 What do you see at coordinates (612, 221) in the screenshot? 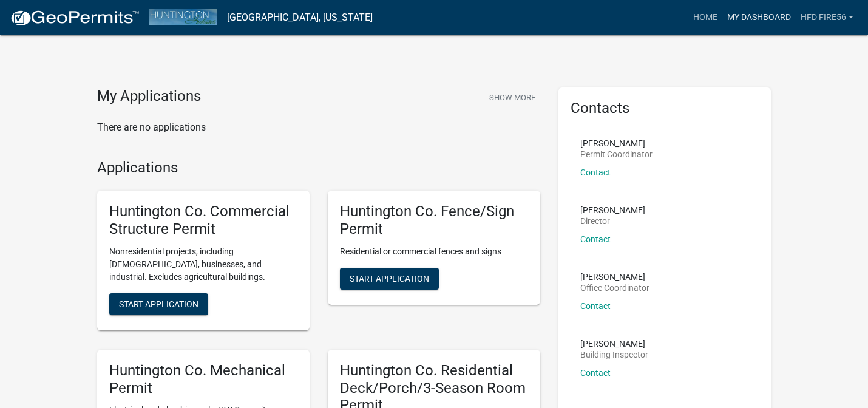
I see `p: Director` at bounding box center [612, 221].